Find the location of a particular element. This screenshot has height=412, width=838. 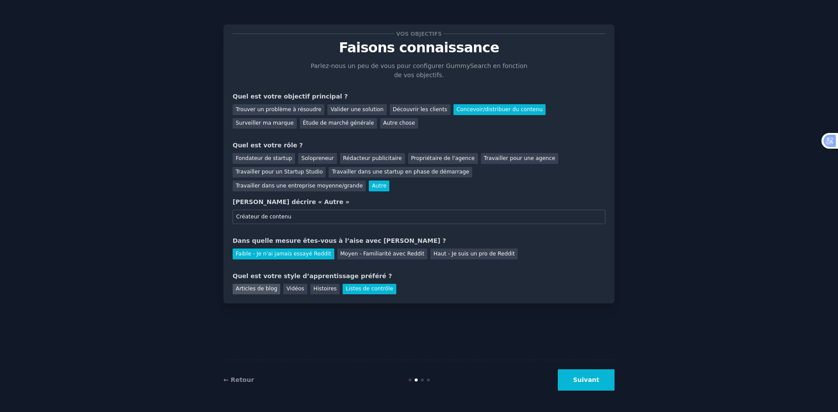

font: Histoires is located at coordinates (325, 289).